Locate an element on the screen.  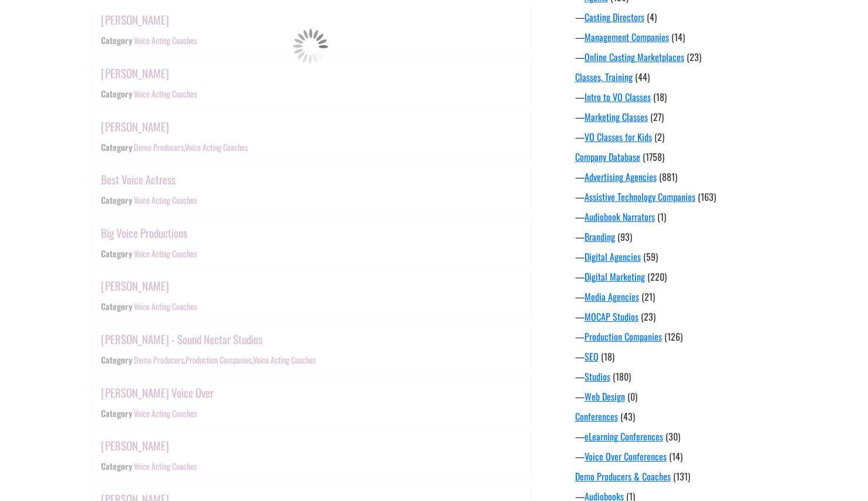
span: (163) is located at coordinates (707, 197).